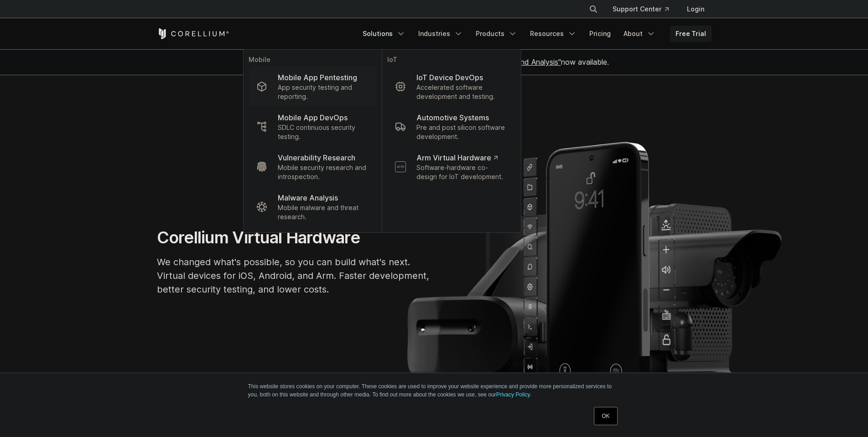 This screenshot has width=868, height=437. Describe the element at coordinates (462, 132) in the screenshot. I see `p: Pre and post silicon software development.` at that location.